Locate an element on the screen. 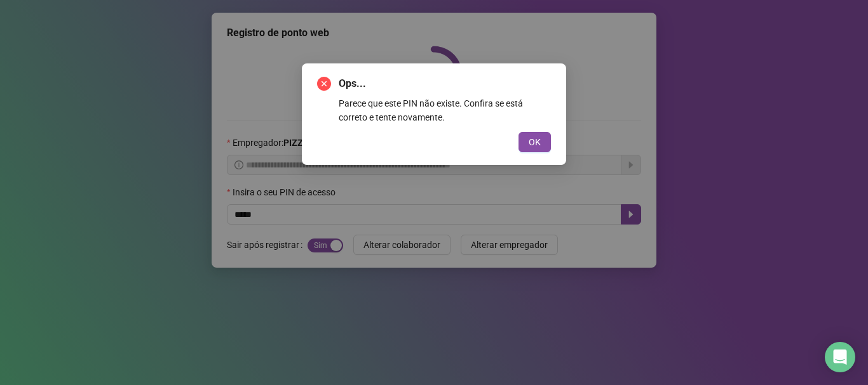 The height and width of the screenshot is (385, 868). div: Parece que este PIN não existe. Confira se está correto e tente novamente. is located at coordinates (445, 110).